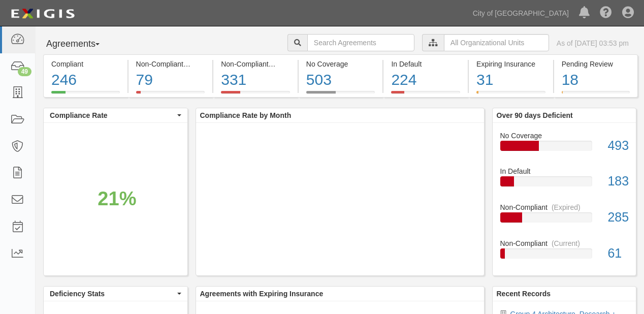  Describe the element at coordinates (86, 95) in the screenshot. I see `a: Compliant246` at that location.